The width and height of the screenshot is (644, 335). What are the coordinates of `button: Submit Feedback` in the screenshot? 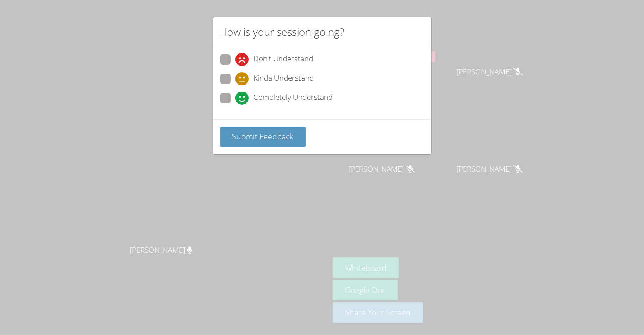 It's located at (263, 137).